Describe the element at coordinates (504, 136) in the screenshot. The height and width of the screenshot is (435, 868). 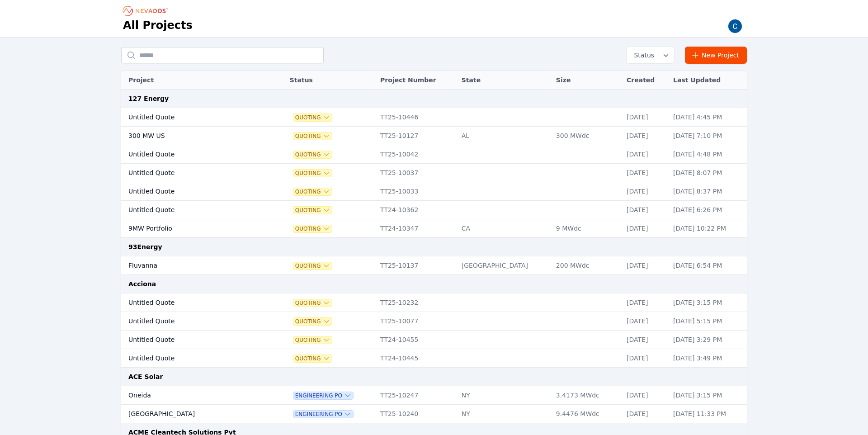
I see `td: AL` at that location.